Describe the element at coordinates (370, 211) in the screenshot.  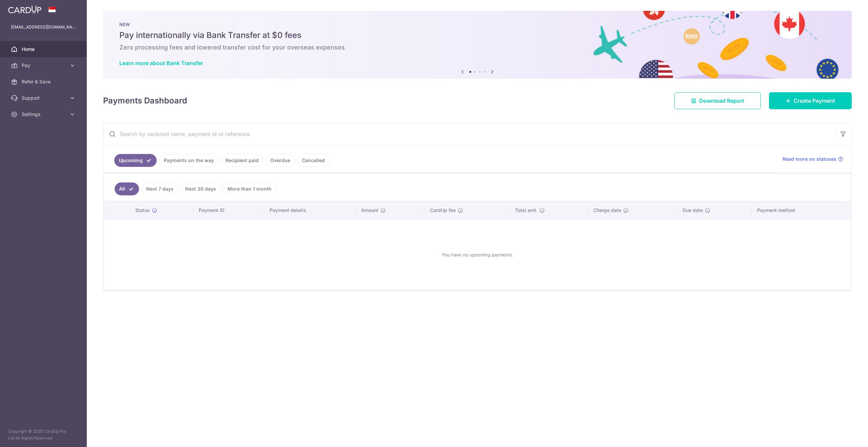
I see `span: Amount` at that location.